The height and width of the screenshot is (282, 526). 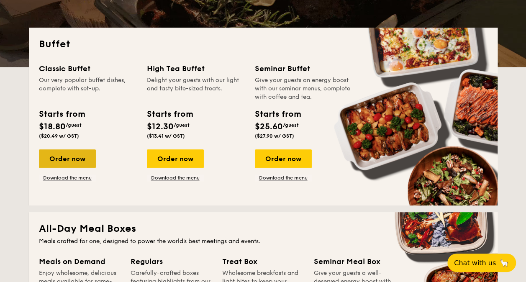 What do you see at coordinates (59, 136) in the screenshot?
I see `span: ($20.49 w/ GST)` at bounding box center [59, 136].